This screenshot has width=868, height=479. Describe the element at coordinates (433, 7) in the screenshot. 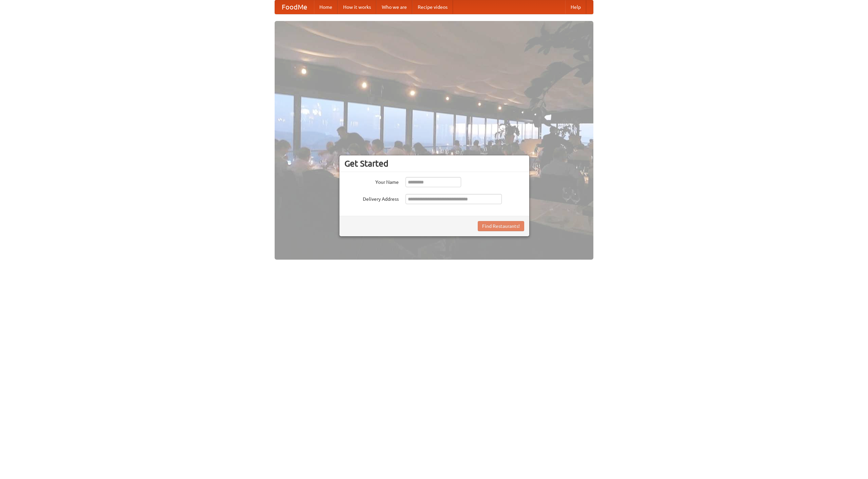

I see `a: Recipe videos` at that location.